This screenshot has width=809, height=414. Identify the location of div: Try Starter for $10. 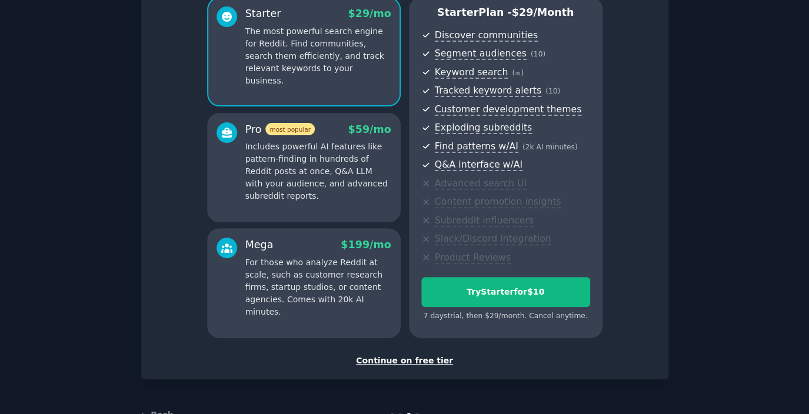
(505, 292).